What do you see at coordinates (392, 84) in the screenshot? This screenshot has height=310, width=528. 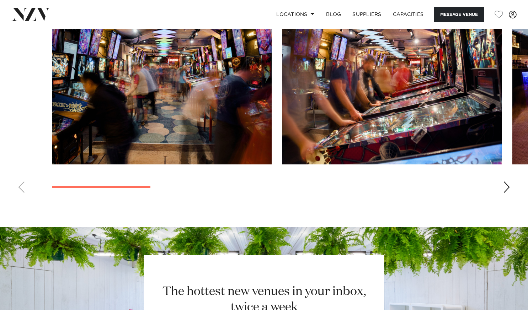 I see `swiper-slide: 2 / 8` at bounding box center [392, 84].